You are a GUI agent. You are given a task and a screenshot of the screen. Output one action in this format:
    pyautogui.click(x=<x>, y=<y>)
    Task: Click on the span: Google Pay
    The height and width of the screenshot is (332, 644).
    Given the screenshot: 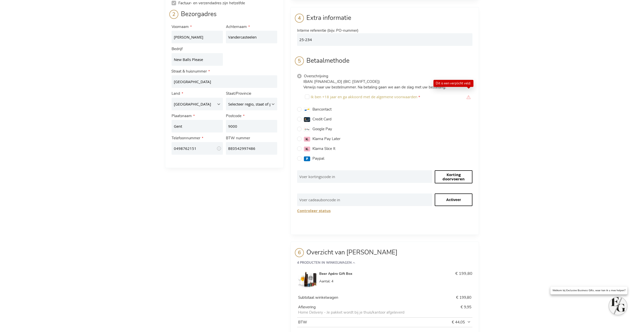 What is the action you would take?
    pyautogui.click(x=322, y=129)
    